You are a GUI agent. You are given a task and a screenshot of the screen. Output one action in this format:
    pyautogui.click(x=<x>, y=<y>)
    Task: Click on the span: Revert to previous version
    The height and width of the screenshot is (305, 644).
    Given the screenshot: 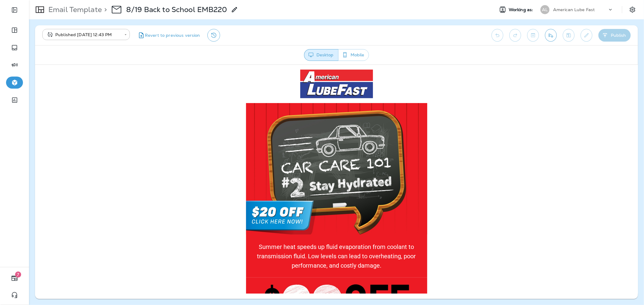 What is the action you would take?
    pyautogui.click(x=172, y=35)
    